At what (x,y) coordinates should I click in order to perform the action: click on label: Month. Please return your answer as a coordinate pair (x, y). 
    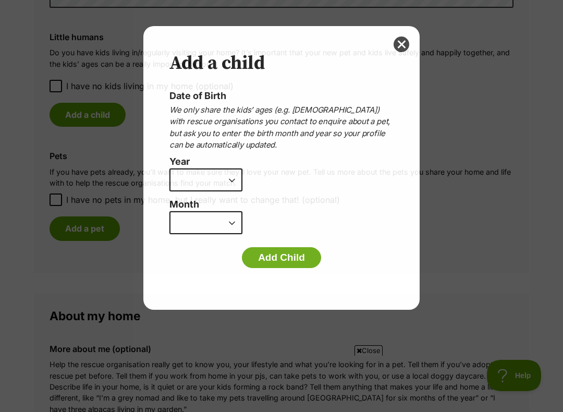
    Looking at the image, I should click on (282, 204).